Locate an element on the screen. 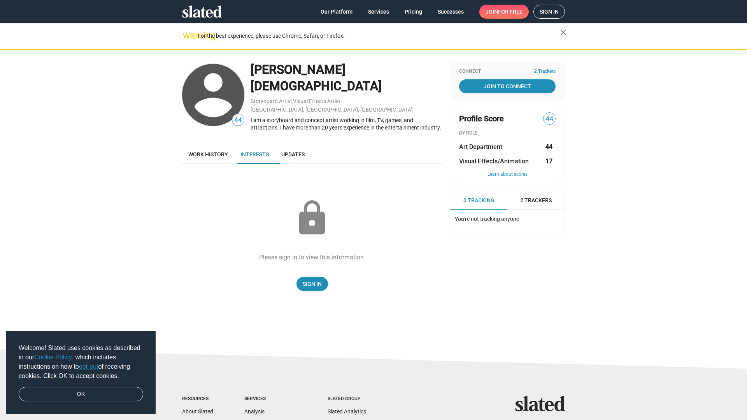 The height and width of the screenshot is (420, 747). span: Sign in is located at coordinates (549, 12).